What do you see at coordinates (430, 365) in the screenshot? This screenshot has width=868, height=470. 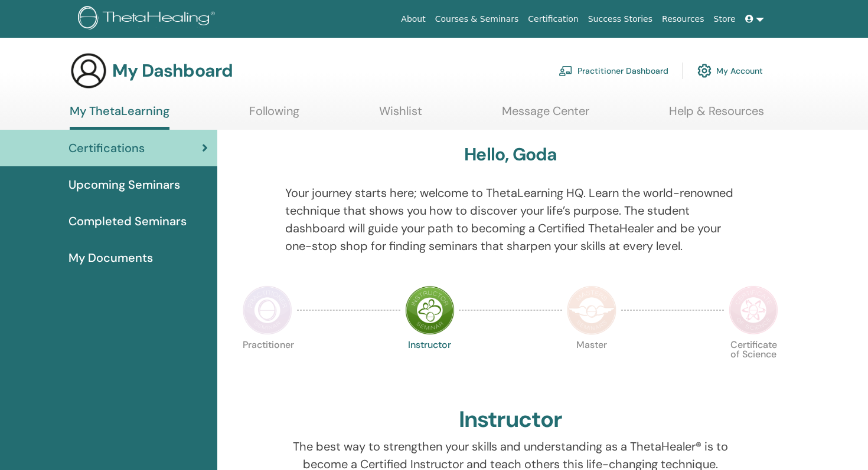 I see `p: Instructor` at bounding box center [430, 365].